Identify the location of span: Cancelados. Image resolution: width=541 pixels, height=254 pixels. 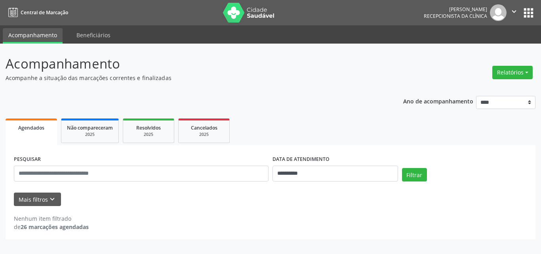
(204, 127).